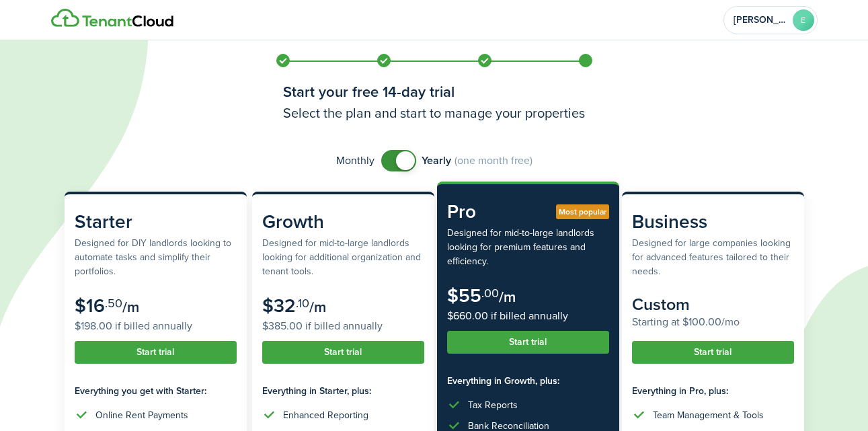 This screenshot has width=868, height=431. I want to click on div: Tax Reports, so click(492, 405).